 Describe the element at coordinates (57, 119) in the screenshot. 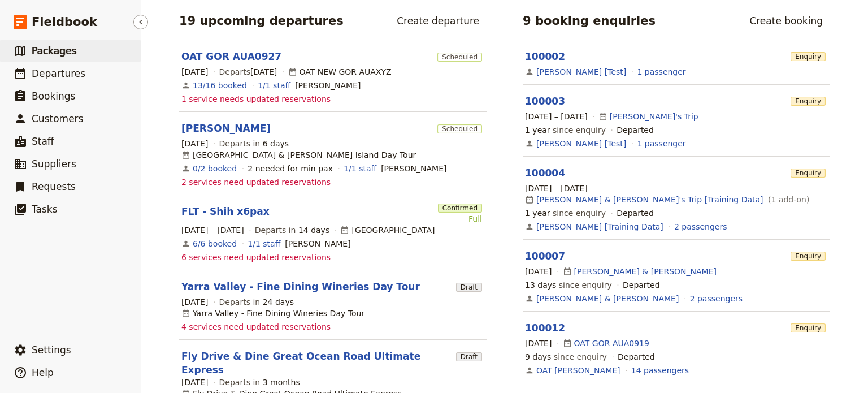

I see `span: Customers` at that location.